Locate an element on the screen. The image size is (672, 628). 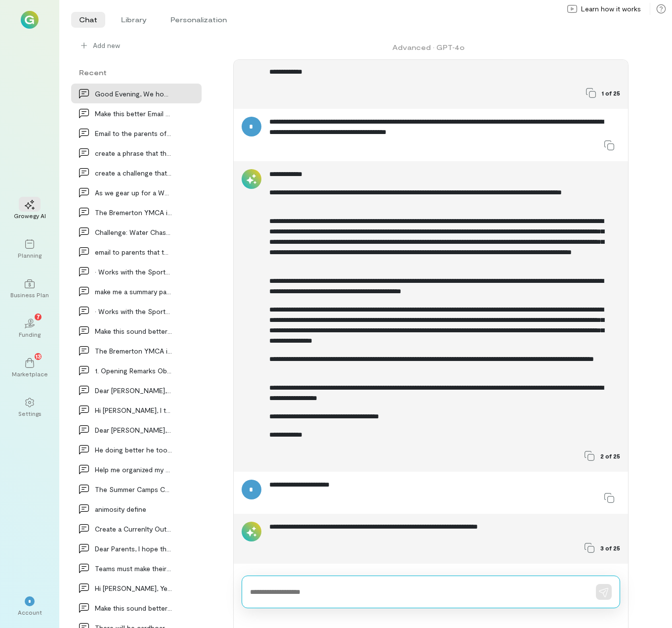
div: Challenge: Water Chaser Your next task awaits at… is located at coordinates (133, 232).